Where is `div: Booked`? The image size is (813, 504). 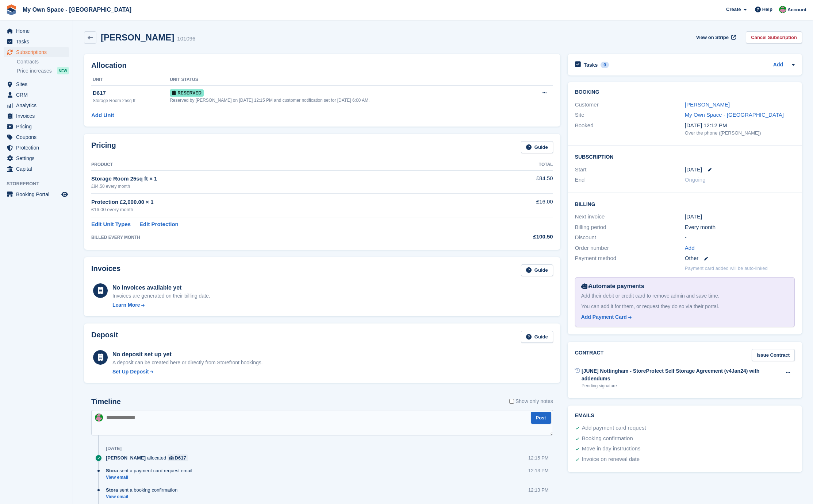 div: Booked is located at coordinates (629, 129).